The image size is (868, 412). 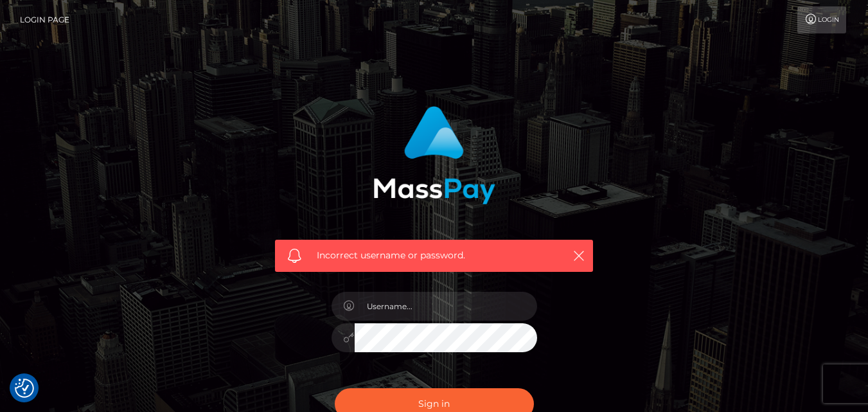 What do you see at coordinates (24, 388) in the screenshot?
I see `img: Revisit consent button` at bounding box center [24, 388].